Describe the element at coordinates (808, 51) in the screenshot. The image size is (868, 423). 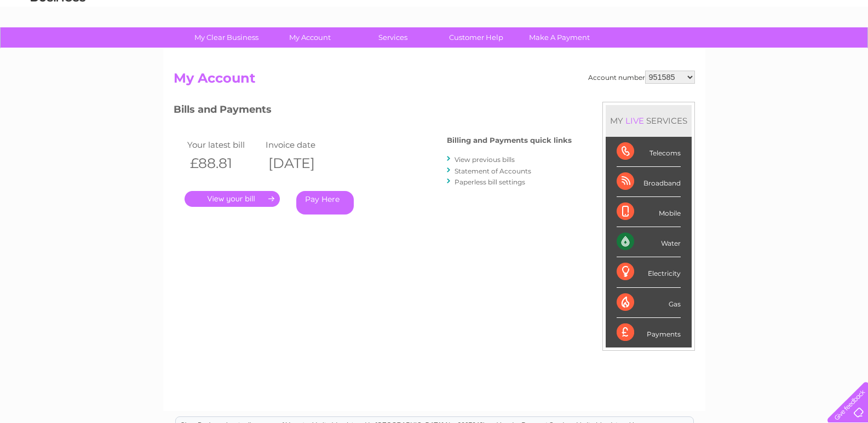
I see `a: Contact` at that location.